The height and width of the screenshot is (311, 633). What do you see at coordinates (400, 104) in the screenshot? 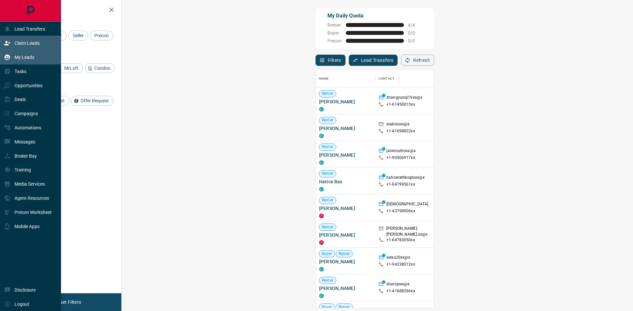
I see `p: +1- 61450015xx` at bounding box center [400, 104].